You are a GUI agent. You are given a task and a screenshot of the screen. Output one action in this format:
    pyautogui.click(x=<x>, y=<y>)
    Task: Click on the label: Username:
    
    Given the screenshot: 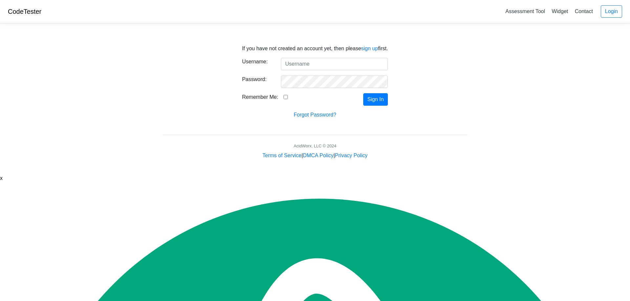 What is the action you would take?
    pyautogui.click(x=256, y=63)
    